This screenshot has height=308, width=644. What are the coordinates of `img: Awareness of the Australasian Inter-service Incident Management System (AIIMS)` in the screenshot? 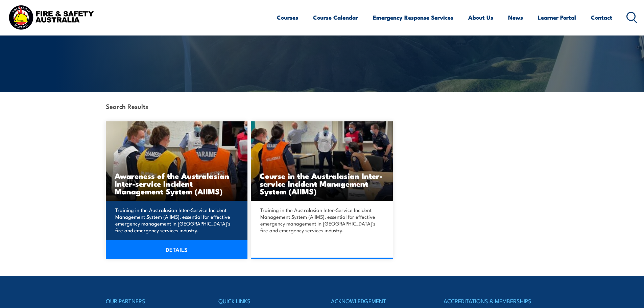 It's located at (177, 161).